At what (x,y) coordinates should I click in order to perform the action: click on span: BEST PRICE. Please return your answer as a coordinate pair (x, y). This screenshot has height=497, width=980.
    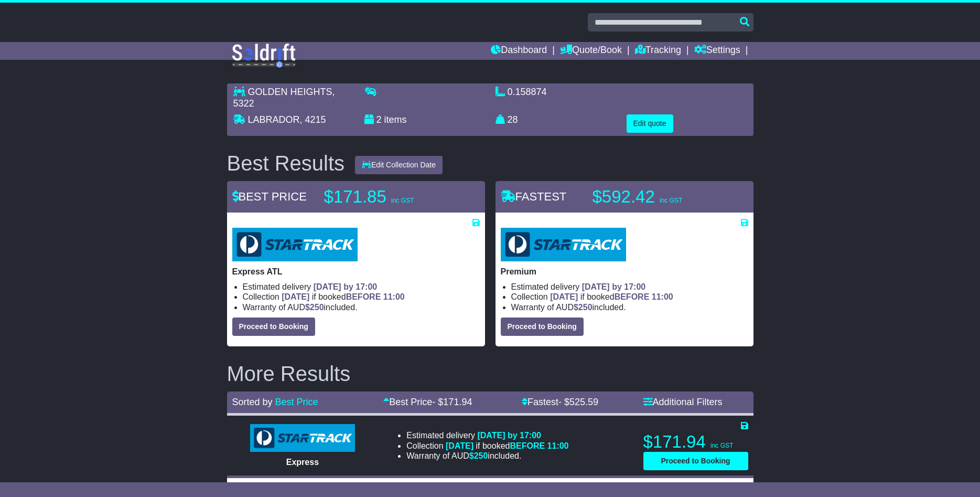
    Looking at the image, I should click on (270, 196).